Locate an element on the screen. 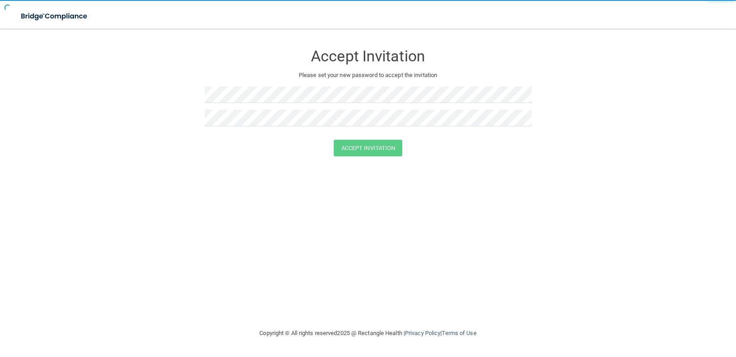 The width and height of the screenshot is (736, 357). button: Accept Invitation is located at coordinates (368, 148).